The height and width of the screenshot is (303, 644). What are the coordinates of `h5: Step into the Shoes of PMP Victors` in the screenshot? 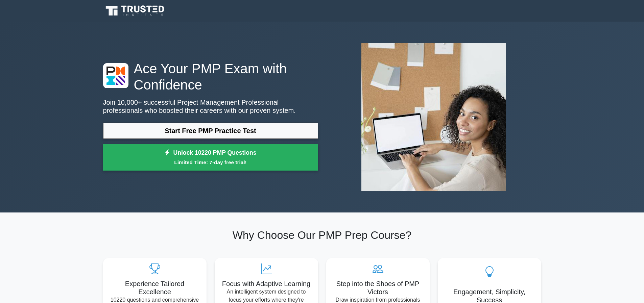 It's located at (378, 288).